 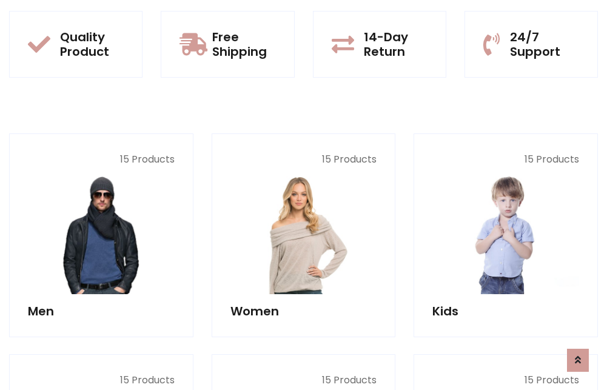 What do you see at coordinates (101, 311) in the screenshot?
I see `h5: Men` at bounding box center [101, 311].